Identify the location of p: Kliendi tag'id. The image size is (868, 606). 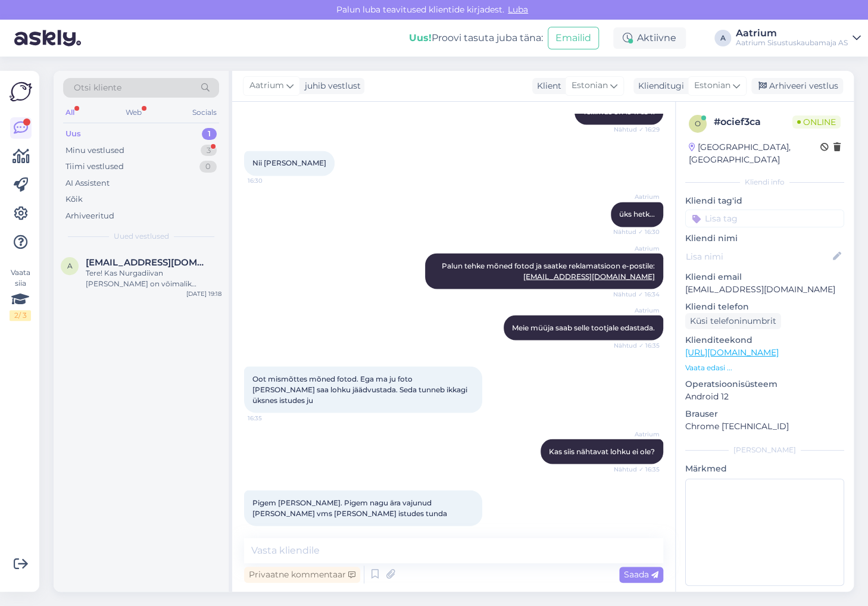
(765, 200).